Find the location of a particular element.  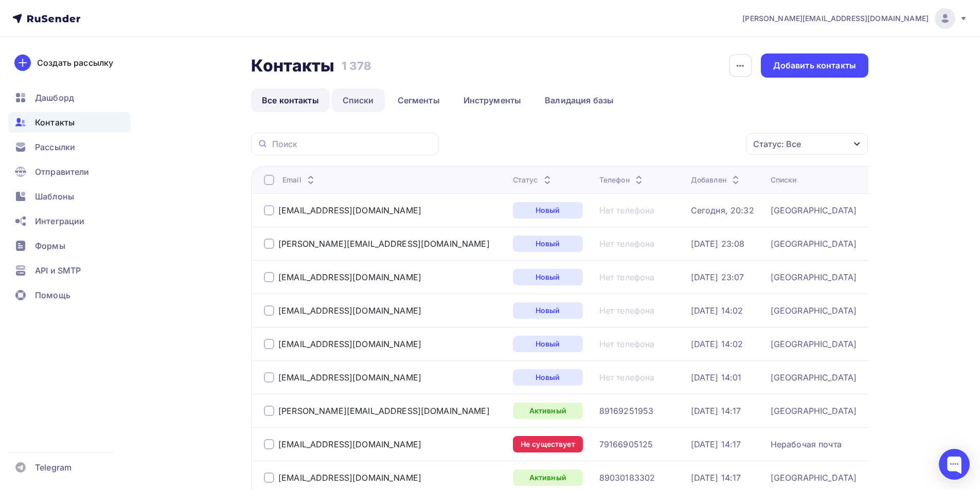

span: Telegram is located at coordinates (53, 467).